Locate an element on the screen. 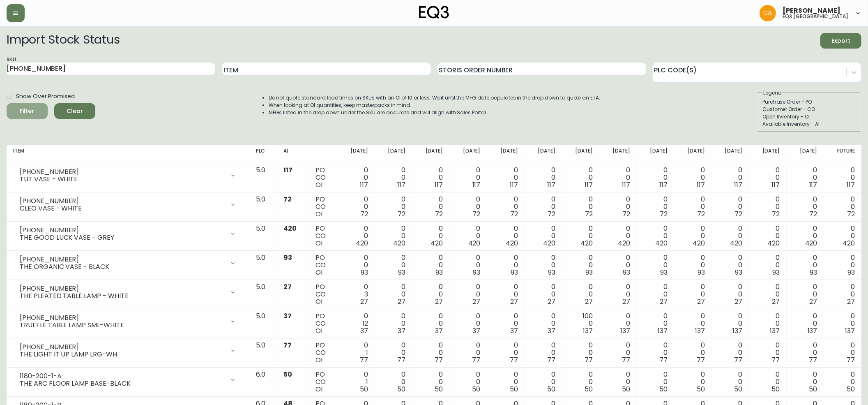 The image size is (868, 405). button: Clear is located at coordinates (75, 111).